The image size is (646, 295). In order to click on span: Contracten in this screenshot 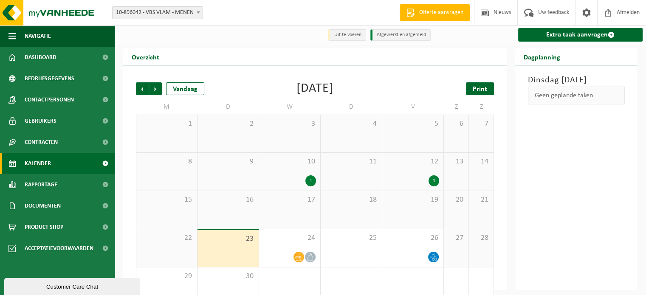, I will do `click(41, 142)`.